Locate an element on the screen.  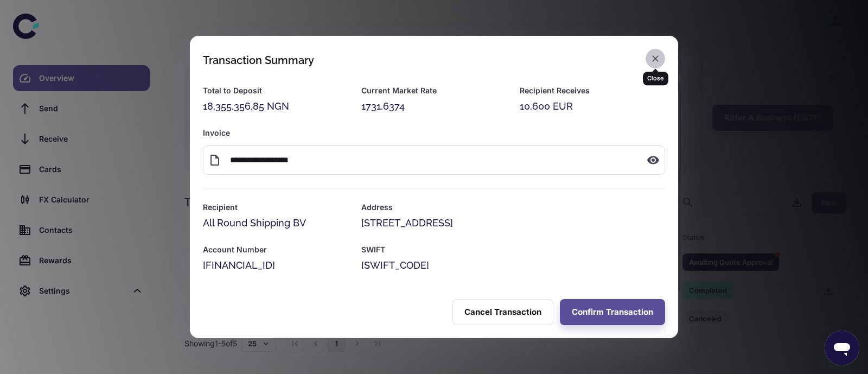
h6: Recipient is located at coordinates (275, 207).